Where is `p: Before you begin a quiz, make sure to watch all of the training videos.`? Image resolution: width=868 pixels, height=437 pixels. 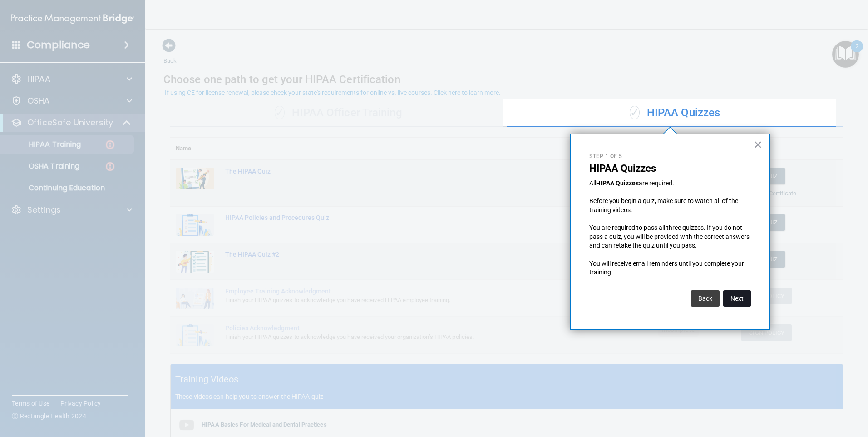
p: Before you begin a quiz, make sure to watch all of the training videos. is located at coordinates (670, 205).